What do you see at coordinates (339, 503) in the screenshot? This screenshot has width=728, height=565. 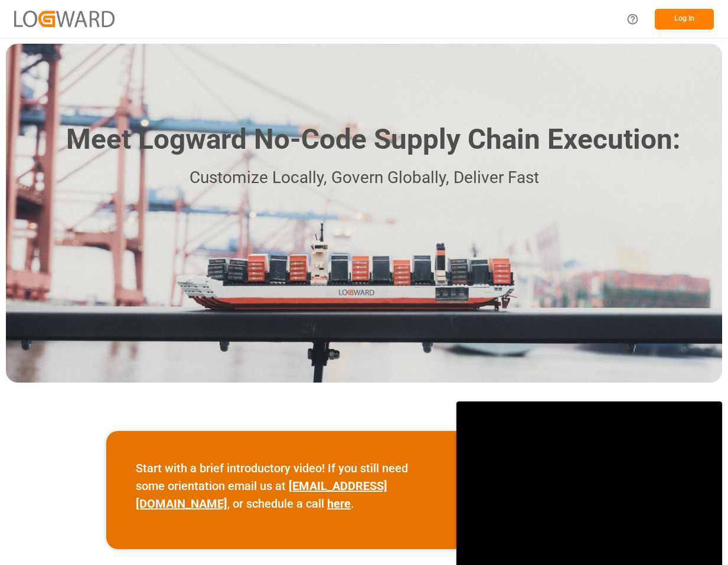 I see `a: here` at bounding box center [339, 503].